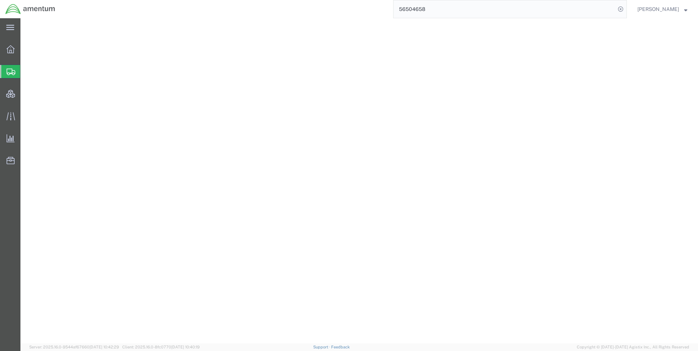 This screenshot has width=698, height=351. I want to click on input: Search for shipment number, reference number, so click(505, 9).